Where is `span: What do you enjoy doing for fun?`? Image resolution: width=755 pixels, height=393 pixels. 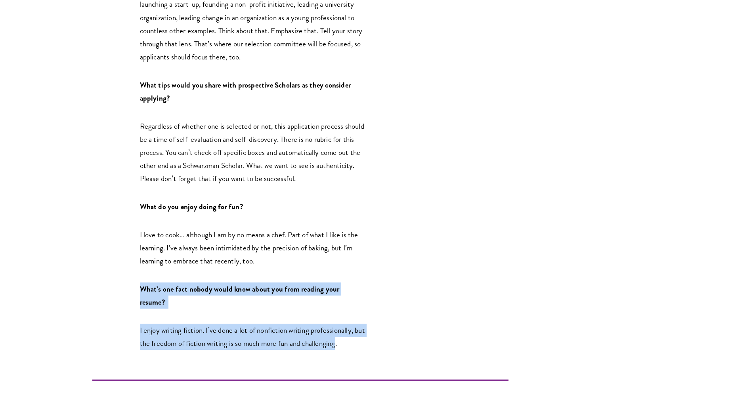
span: What do you enjoy doing for fun? is located at coordinates (191, 206).